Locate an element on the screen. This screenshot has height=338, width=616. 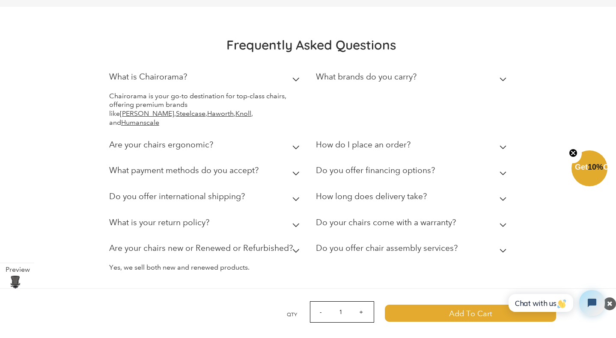
span: 10% is located at coordinates (595, 167).